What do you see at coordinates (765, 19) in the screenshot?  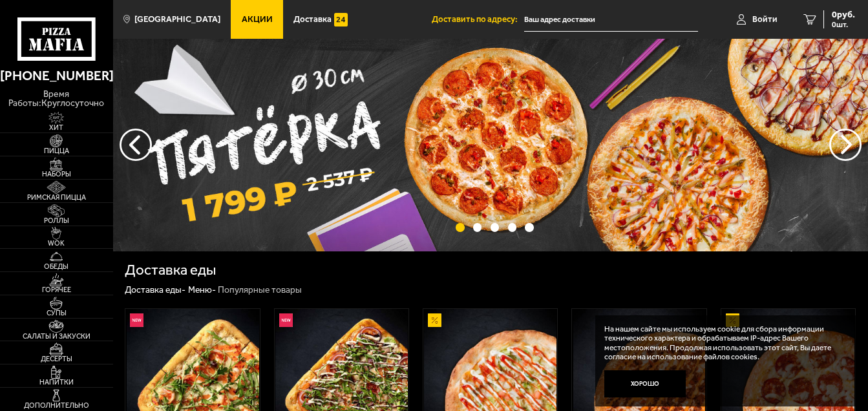 I see `span: Войти` at bounding box center [765, 19].